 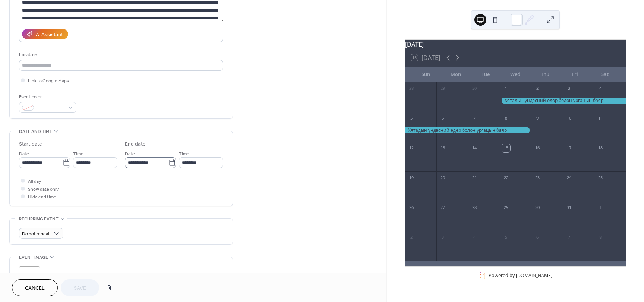 What do you see at coordinates (443, 208) in the screenshot?
I see `div: 27` at bounding box center [443, 208].